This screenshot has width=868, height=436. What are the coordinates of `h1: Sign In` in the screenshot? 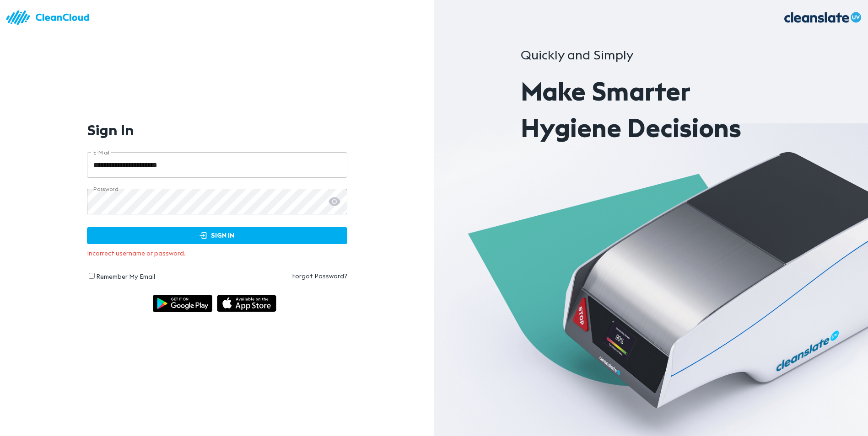 It's located at (110, 130).